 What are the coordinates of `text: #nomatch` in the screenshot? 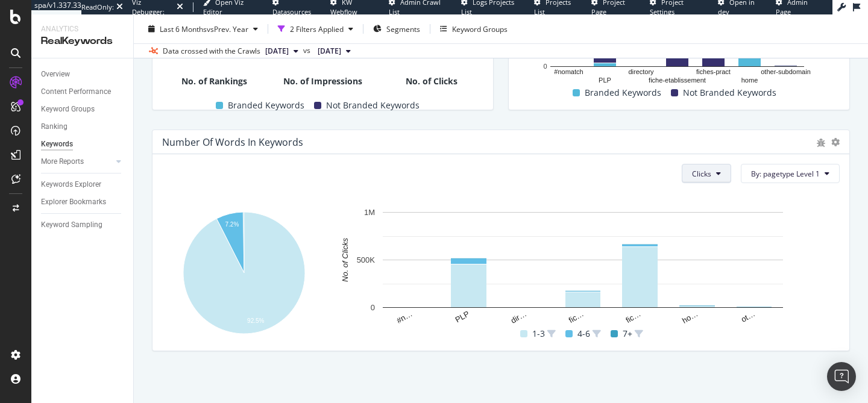 It's located at (569, 72).